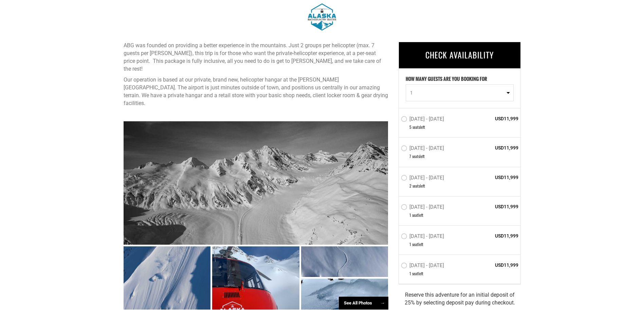 This screenshot has width=644, height=314. I want to click on span: 7, so click(410, 156).